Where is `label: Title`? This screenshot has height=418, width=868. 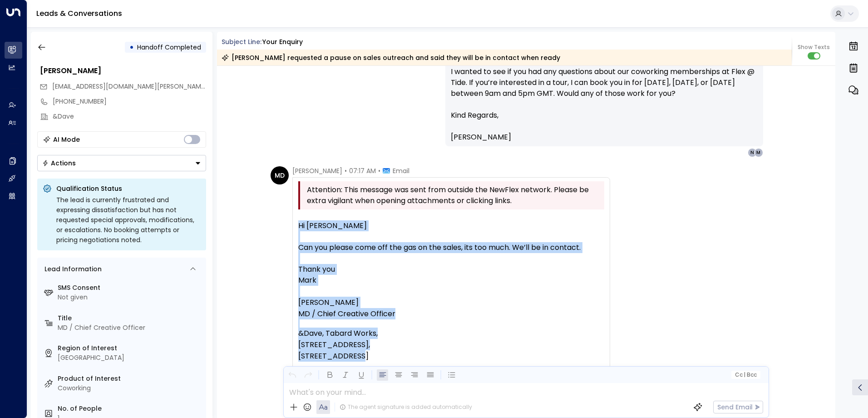
label: Title is located at coordinates (130, 318).